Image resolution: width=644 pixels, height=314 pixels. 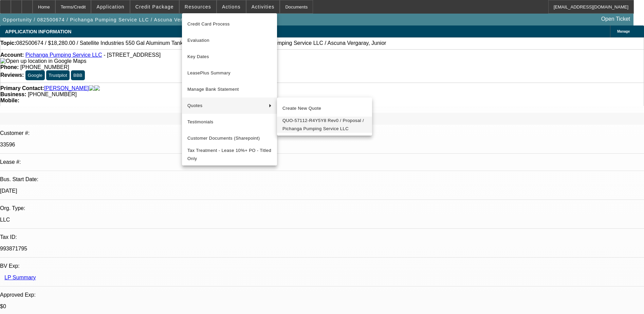 I want to click on span: QUO-57112-R4Y5Y8 Rev0 / Proposal / Pichanga Pumping Service LLC, so click(x=325, y=125).